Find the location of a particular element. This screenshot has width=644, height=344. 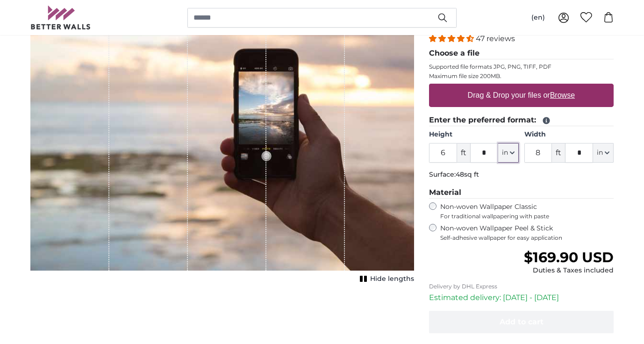

legend: Choose a file is located at coordinates (521, 53).